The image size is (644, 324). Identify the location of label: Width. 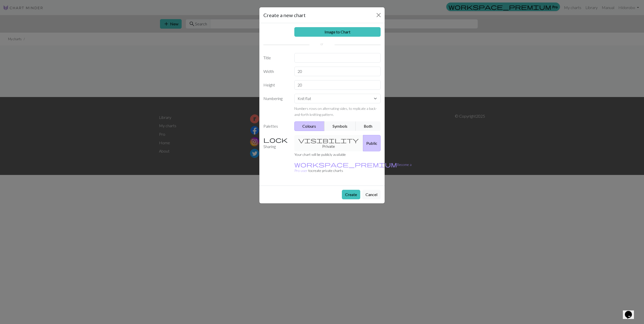
(276, 71).